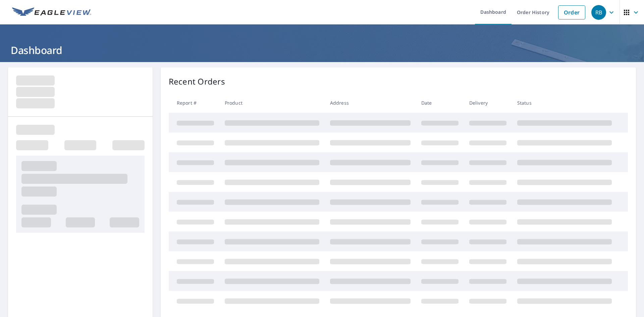 Image resolution: width=644 pixels, height=317 pixels. What do you see at coordinates (194, 102) in the screenshot?
I see `th: Report #` at bounding box center [194, 102].